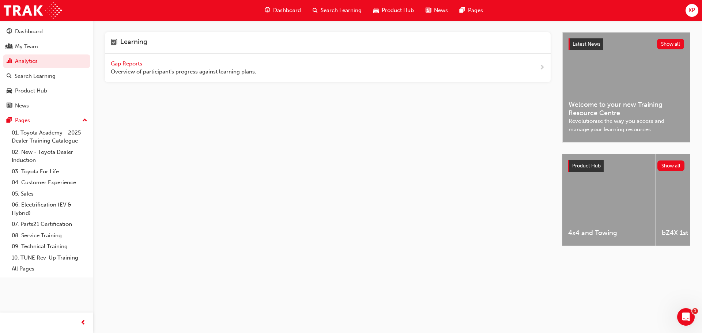 The image size is (702, 333). Describe the element at coordinates (29, 31) in the screenshot. I see `div: Dashboard` at that location.